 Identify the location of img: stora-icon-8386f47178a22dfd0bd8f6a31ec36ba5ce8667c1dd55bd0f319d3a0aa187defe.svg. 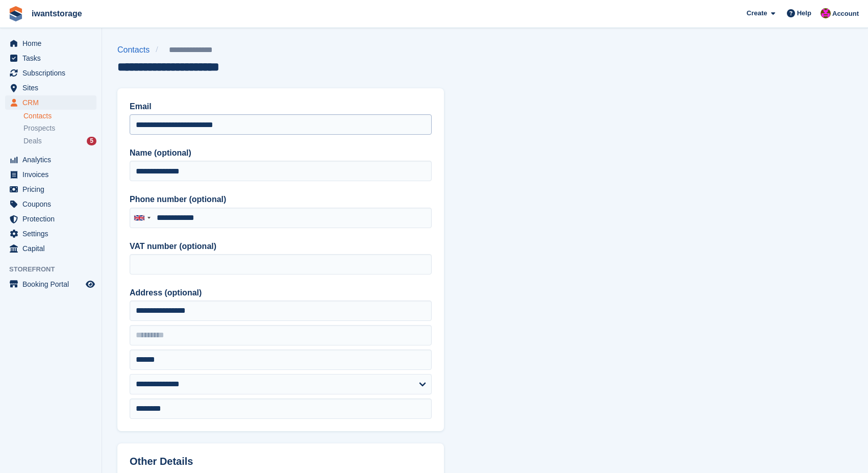
(16, 14).